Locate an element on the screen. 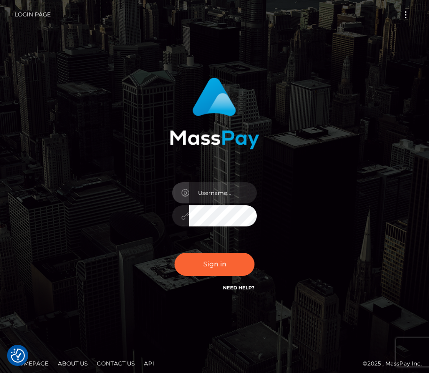 This screenshot has width=429, height=373. a: Login Page is located at coordinates (32, 15).